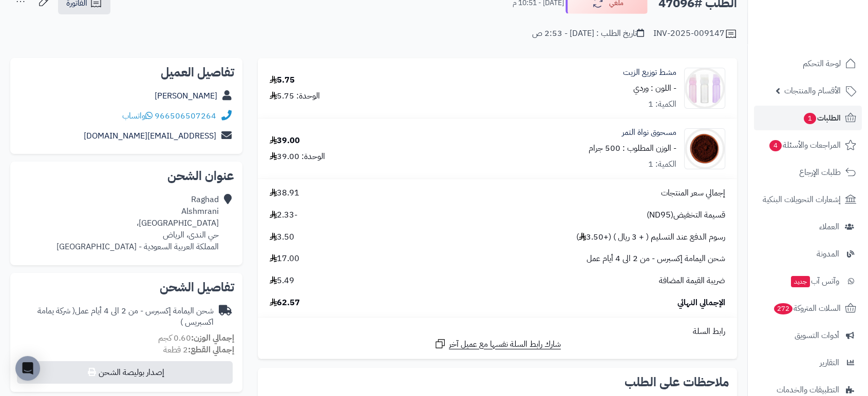  Describe the element at coordinates (822, 63) in the screenshot. I see `span: لوحة التحكم` at that location.